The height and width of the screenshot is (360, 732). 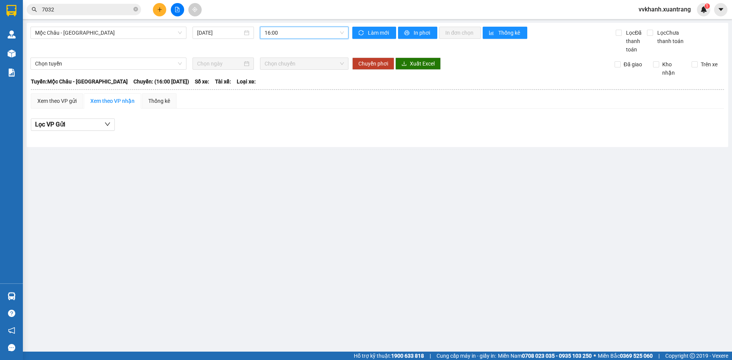 I want to click on span: aim, so click(x=195, y=10).